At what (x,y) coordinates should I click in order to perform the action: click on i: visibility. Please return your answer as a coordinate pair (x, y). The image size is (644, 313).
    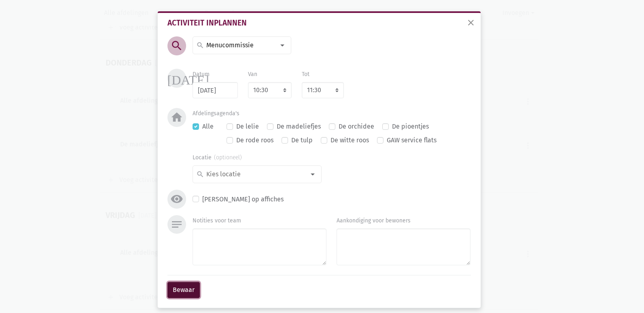
    Looking at the image, I should click on (177, 199).